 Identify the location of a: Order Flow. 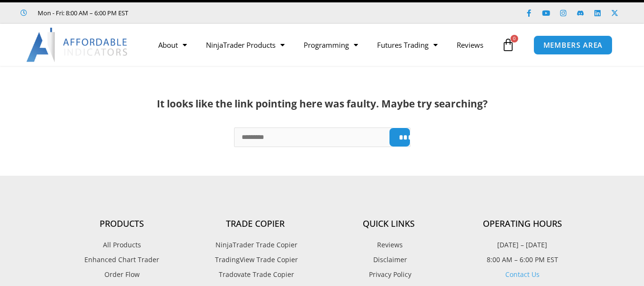
(122, 275).